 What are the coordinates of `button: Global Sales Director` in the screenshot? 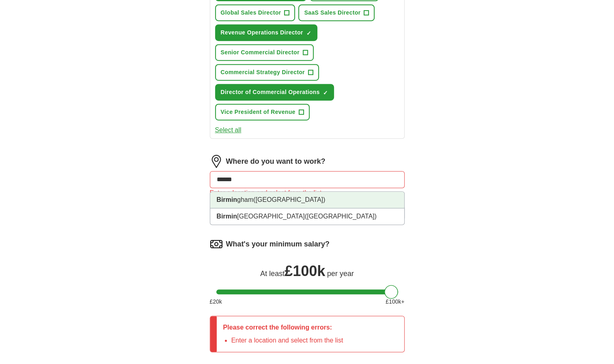 It's located at (255, 12).